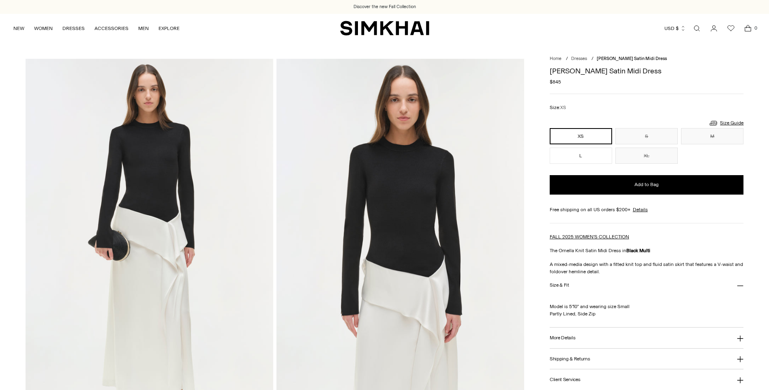  Describe the element at coordinates (647, 379) in the screenshot. I see `button: Client Services` at that location.